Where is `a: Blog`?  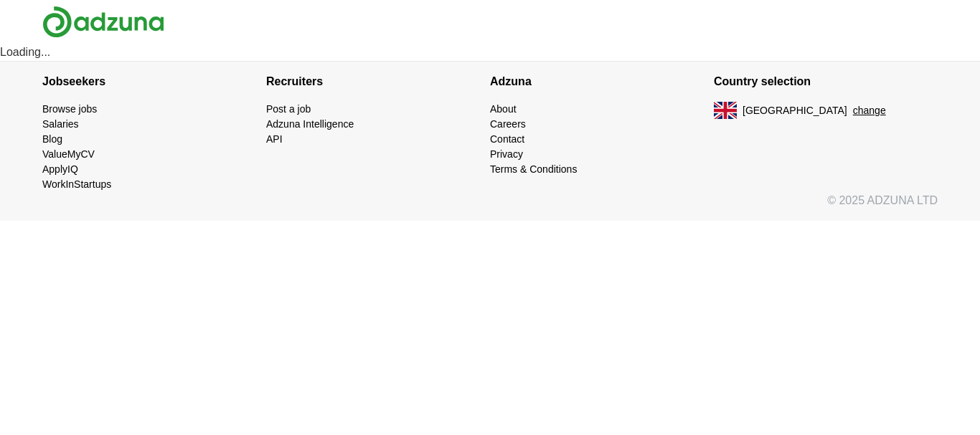
a: Blog is located at coordinates (52, 139).